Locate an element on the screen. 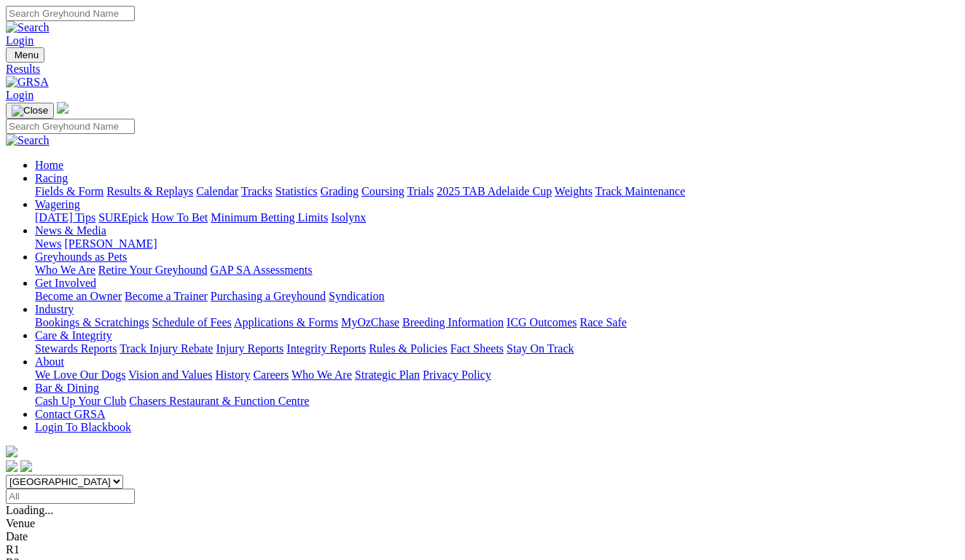  a: We Love Our Dogs is located at coordinates (80, 375).